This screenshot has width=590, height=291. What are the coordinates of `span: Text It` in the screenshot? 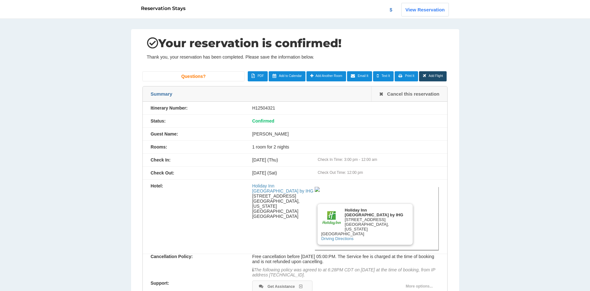 It's located at (385, 76).